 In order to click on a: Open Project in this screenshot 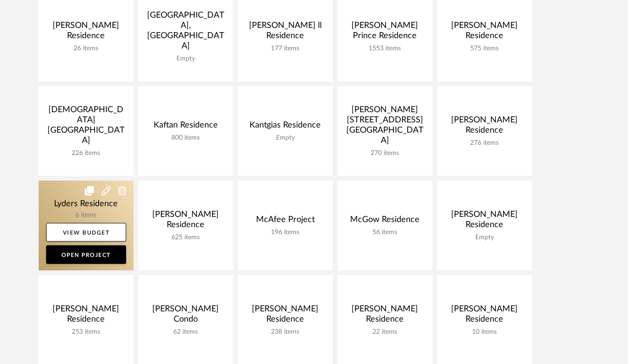, I will do `click(86, 255)`.